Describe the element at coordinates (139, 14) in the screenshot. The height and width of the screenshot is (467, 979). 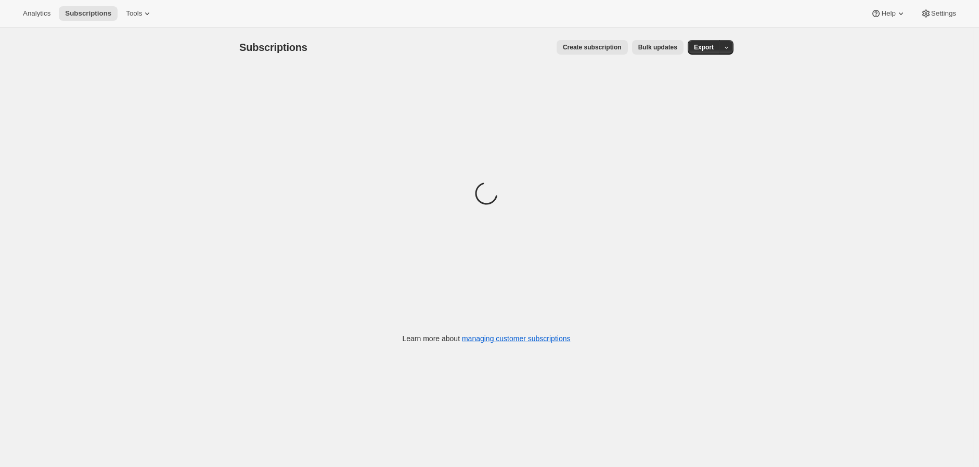
I see `button: Tools` at that location.